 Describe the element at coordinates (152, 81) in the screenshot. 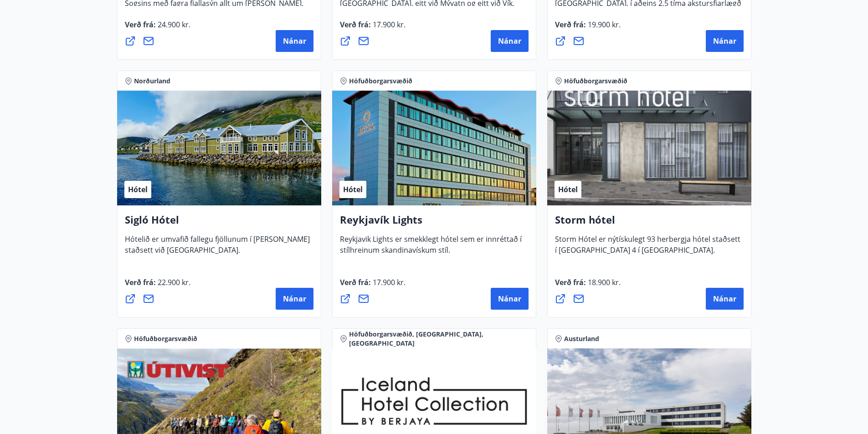

I see `span: Norðurland` at that location.